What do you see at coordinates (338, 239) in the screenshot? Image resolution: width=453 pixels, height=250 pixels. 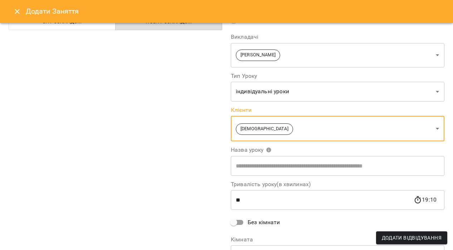 I see `label: Кімната` at bounding box center [338, 239].